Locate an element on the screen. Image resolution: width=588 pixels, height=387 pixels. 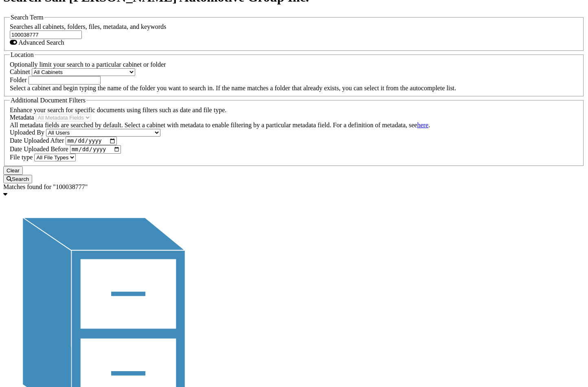
a: here is located at coordinates (423, 125).